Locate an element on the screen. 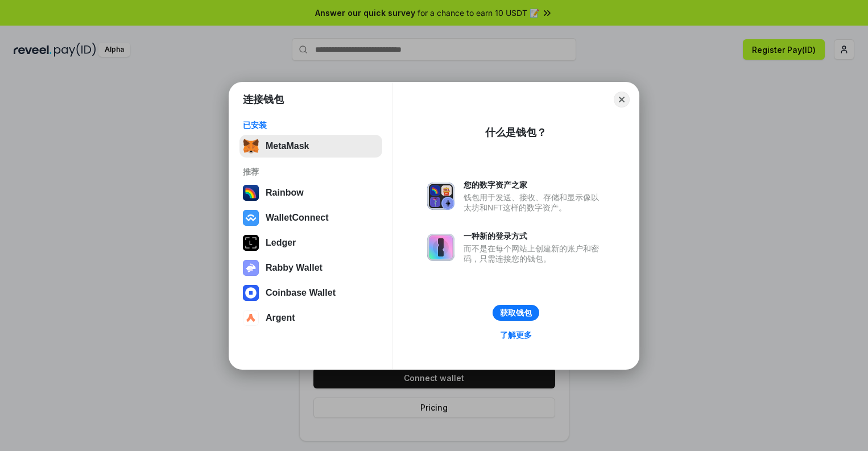 The width and height of the screenshot is (868, 451). button: WalletConnect is located at coordinates (311, 218).